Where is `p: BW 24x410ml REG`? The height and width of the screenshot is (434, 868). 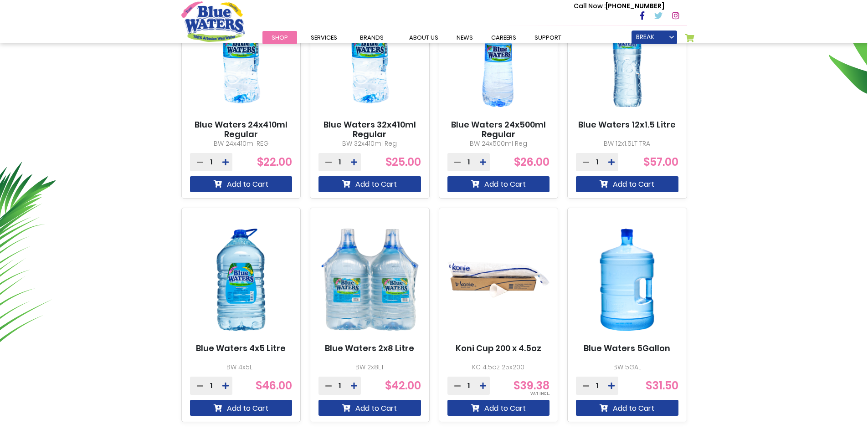
p: BW 24x410ml REG is located at coordinates (241, 144).